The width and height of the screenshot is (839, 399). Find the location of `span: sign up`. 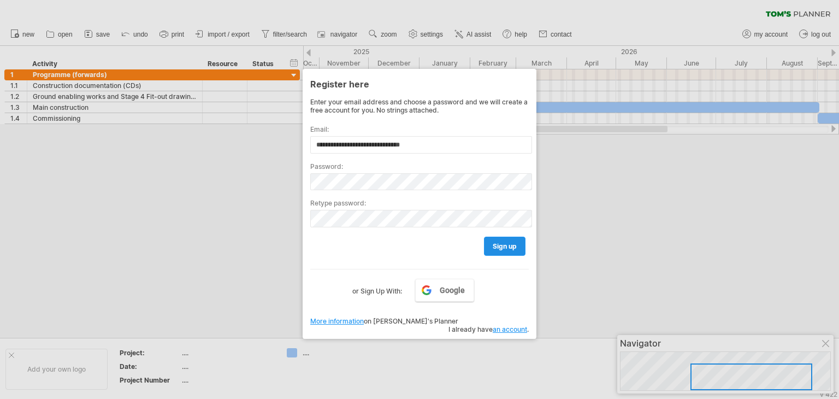

span: sign up is located at coordinates (505, 246).